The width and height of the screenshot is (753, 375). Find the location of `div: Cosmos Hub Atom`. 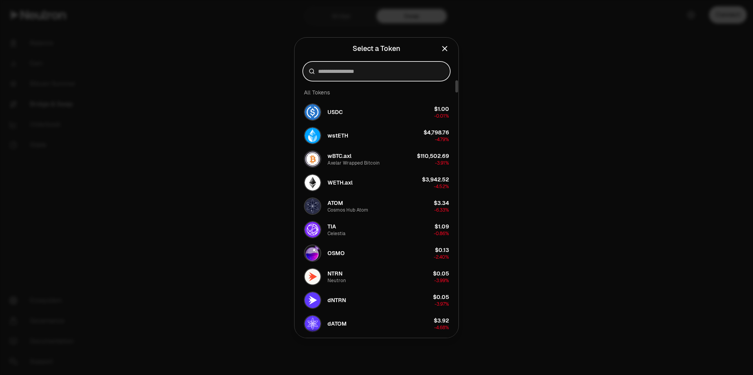

div: Cosmos Hub Atom is located at coordinates (348, 210).